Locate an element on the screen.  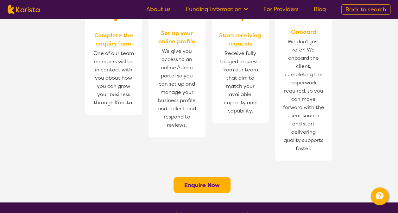
a: Blog is located at coordinates (320, 9).